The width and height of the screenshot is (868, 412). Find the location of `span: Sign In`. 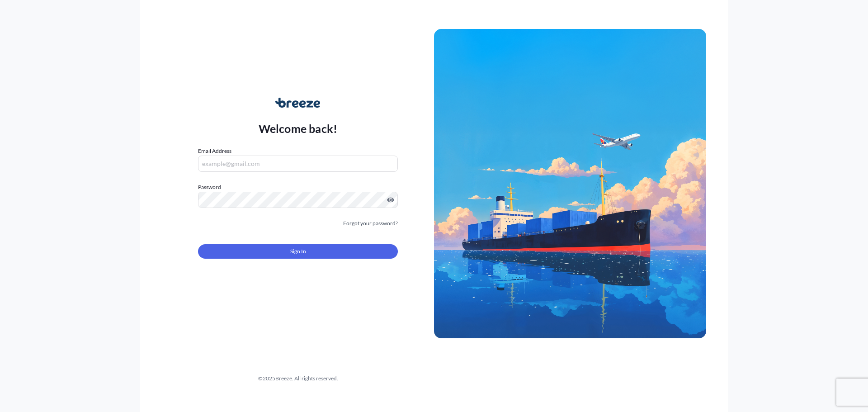

span: Sign In is located at coordinates (298, 252).